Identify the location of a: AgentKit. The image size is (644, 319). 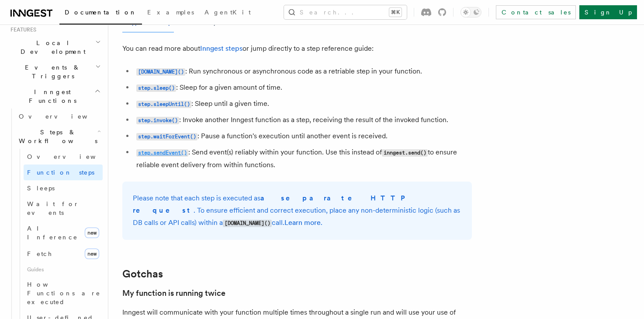
(228, 13).